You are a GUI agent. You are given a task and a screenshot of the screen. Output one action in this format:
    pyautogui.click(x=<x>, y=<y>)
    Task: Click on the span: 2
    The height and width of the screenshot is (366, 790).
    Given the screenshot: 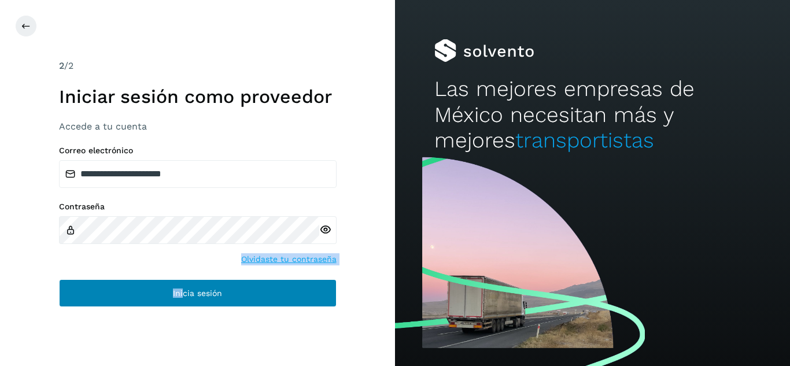 What is the action you would take?
    pyautogui.click(x=61, y=65)
    